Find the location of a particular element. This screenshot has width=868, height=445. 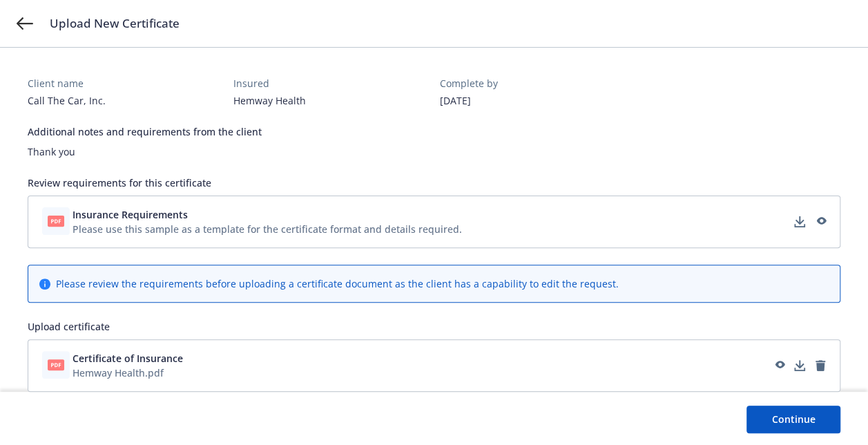

button: Certificate of Insurance is located at coordinates (128, 358).